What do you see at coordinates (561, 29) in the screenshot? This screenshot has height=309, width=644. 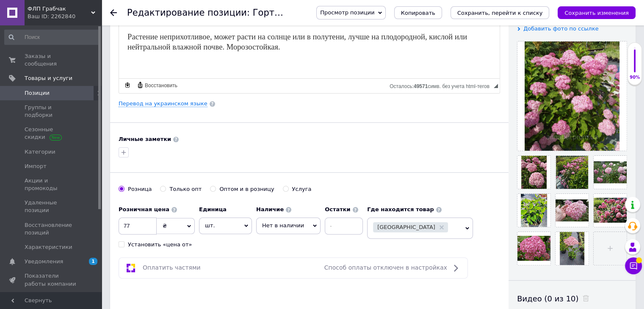 I see `span: Добавить фото по ссылке` at bounding box center [561, 29].